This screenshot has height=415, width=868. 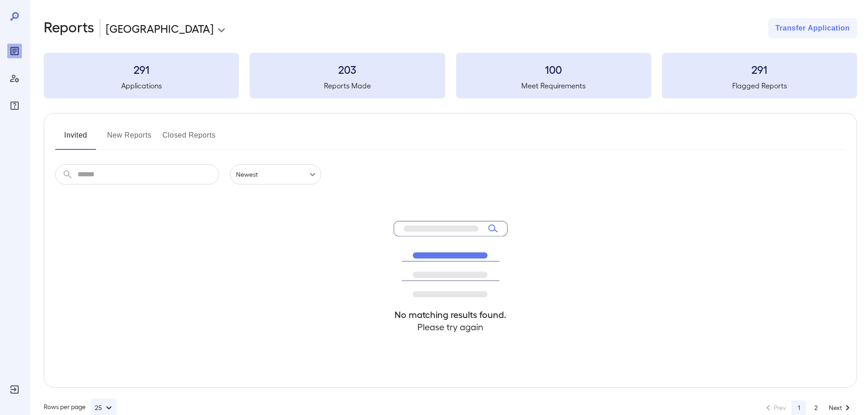 I want to click on h5: Applications, so click(x=141, y=85).